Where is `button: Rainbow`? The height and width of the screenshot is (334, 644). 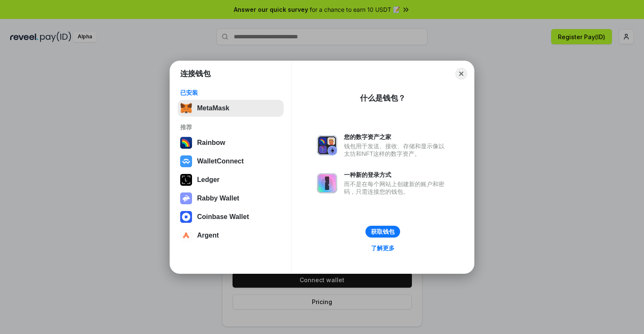 button: Rainbow is located at coordinates (230, 143).